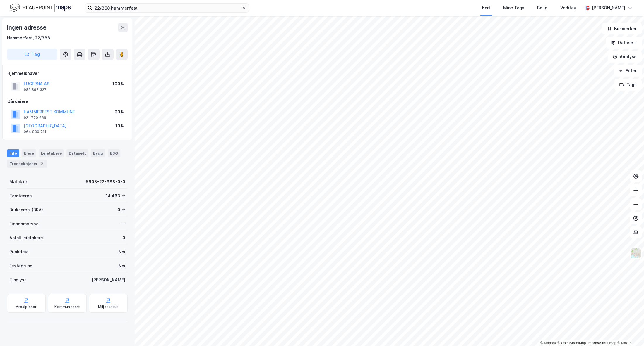 The height and width of the screenshot is (346, 644). What do you see at coordinates (622, 29) in the screenshot?
I see `button: Bokmerker` at bounding box center [622, 29].